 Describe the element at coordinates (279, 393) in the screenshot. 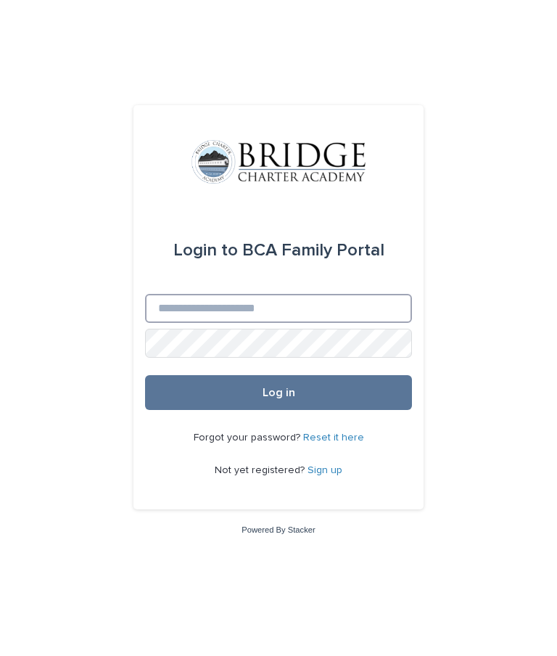

I see `button: Log in` at that location.